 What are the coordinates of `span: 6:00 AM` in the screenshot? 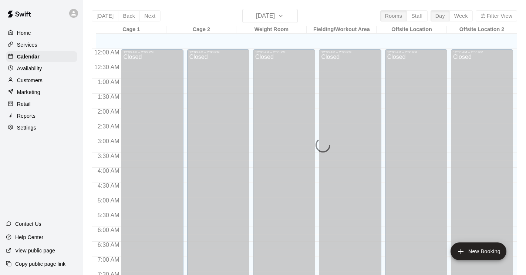 It's located at (108, 230).